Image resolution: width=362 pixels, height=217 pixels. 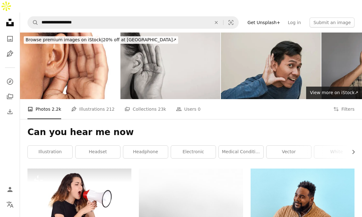 What do you see at coordinates (193, 152) in the screenshot?
I see `a: electronic` at bounding box center [193, 152].